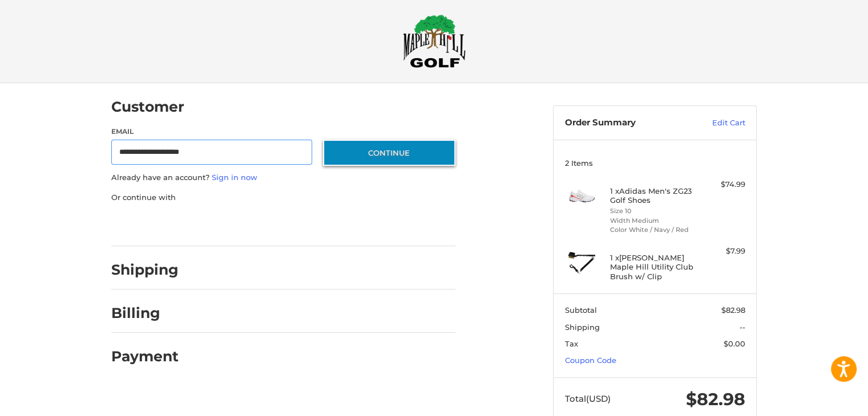 The height and width of the screenshot is (416, 868). Describe the element at coordinates (627, 123) in the screenshot. I see `h3: Order Summary` at that location.